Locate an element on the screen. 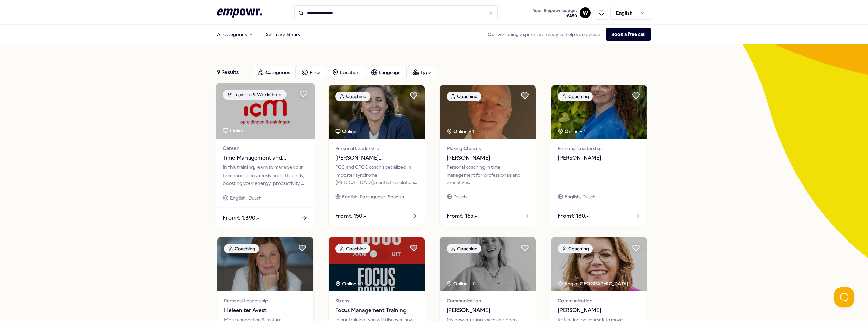  span: From € 165,- is located at coordinates (462, 216).